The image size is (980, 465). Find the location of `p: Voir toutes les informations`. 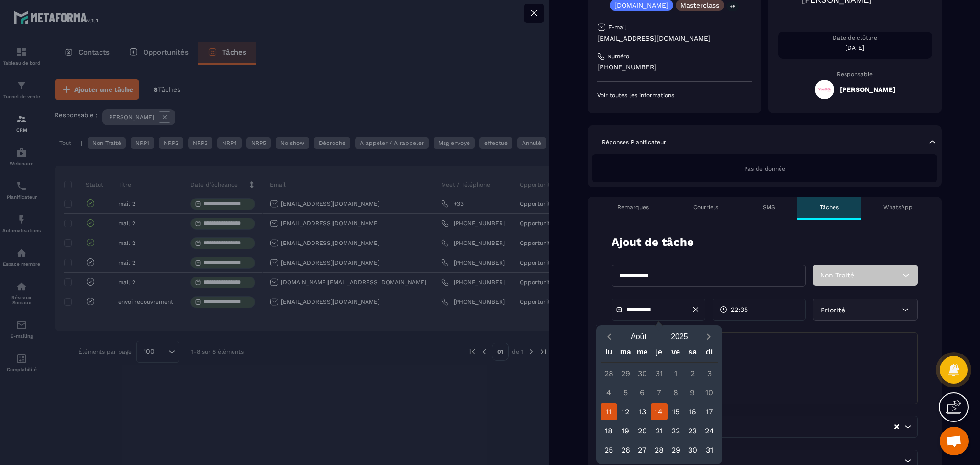

p: Voir toutes les informations is located at coordinates (674, 95).